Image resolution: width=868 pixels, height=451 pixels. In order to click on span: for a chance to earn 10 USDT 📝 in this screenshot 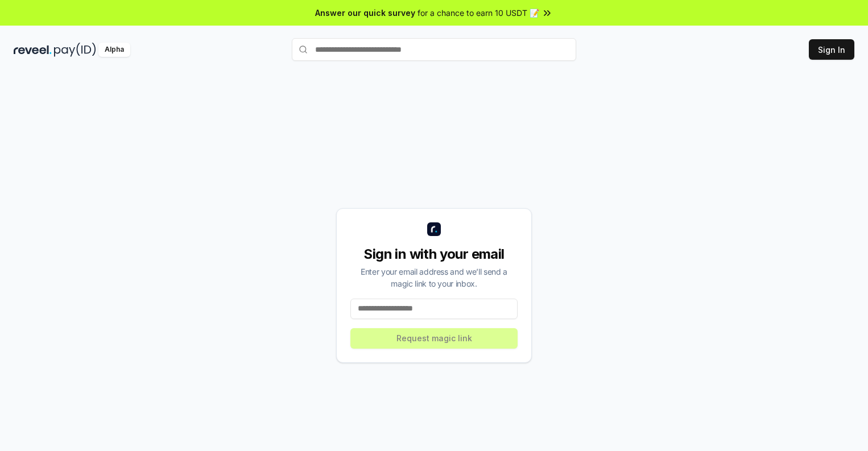, I will do `click(478, 13)`.